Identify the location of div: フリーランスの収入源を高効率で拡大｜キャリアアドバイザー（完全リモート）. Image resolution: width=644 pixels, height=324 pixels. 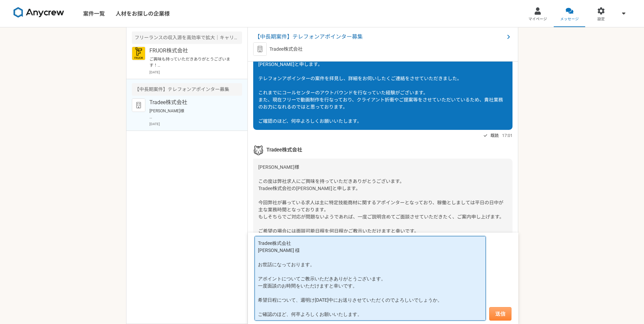
(187, 38).